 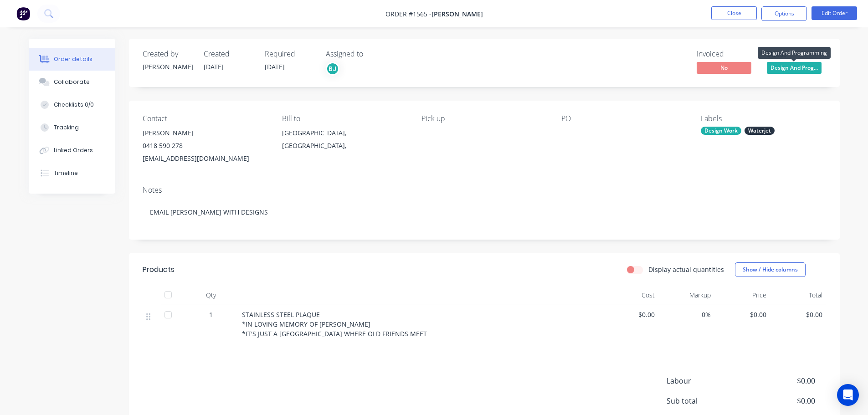 What do you see at coordinates (72, 59) in the screenshot?
I see `button: Order details` at bounding box center [72, 59].